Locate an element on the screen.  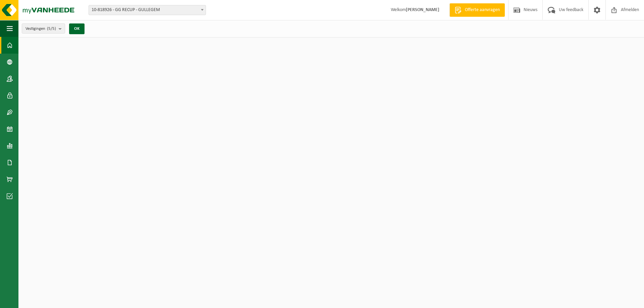
a: Offerte aanvragen is located at coordinates (477, 10).